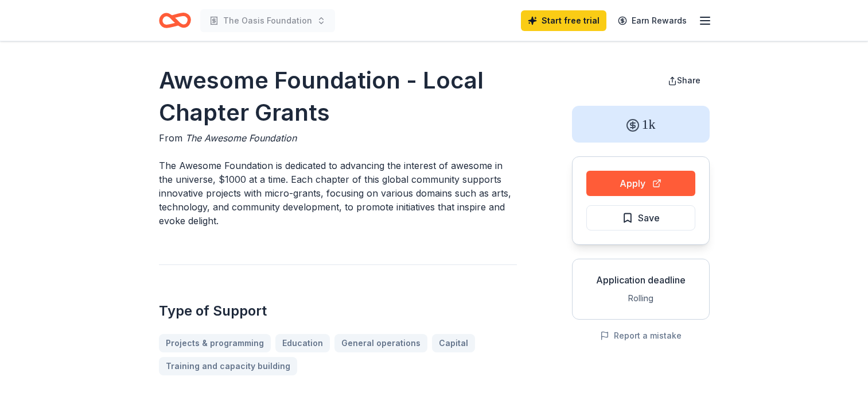 This screenshot has height=407, width=868. I want to click on a: Projects & programming, so click(215, 343).